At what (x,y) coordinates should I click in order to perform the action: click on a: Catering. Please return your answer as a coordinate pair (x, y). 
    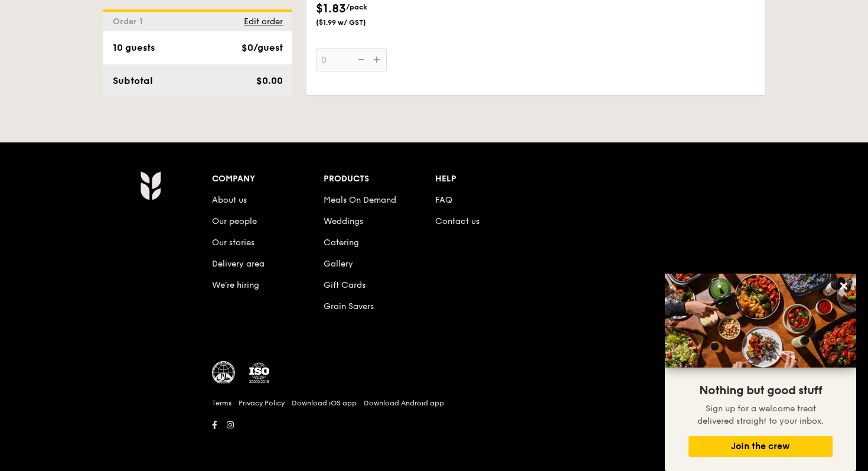
    Looking at the image, I should click on (341, 242).